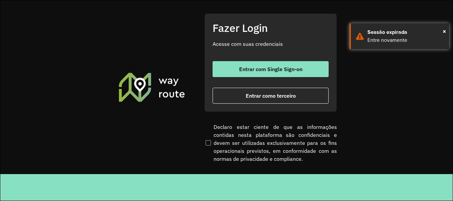  I want to click on p: Acesse com suas credenciais, so click(271, 44).